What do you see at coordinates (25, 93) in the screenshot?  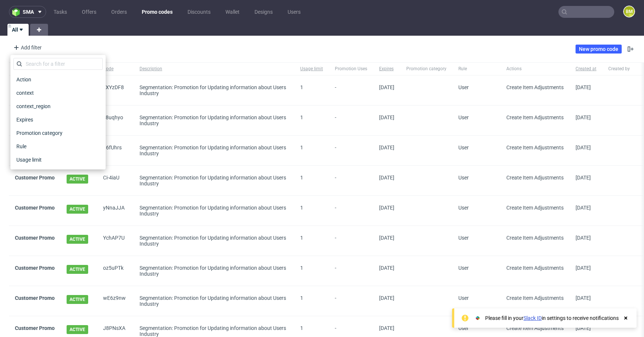 I see `span: context` at bounding box center [25, 93].